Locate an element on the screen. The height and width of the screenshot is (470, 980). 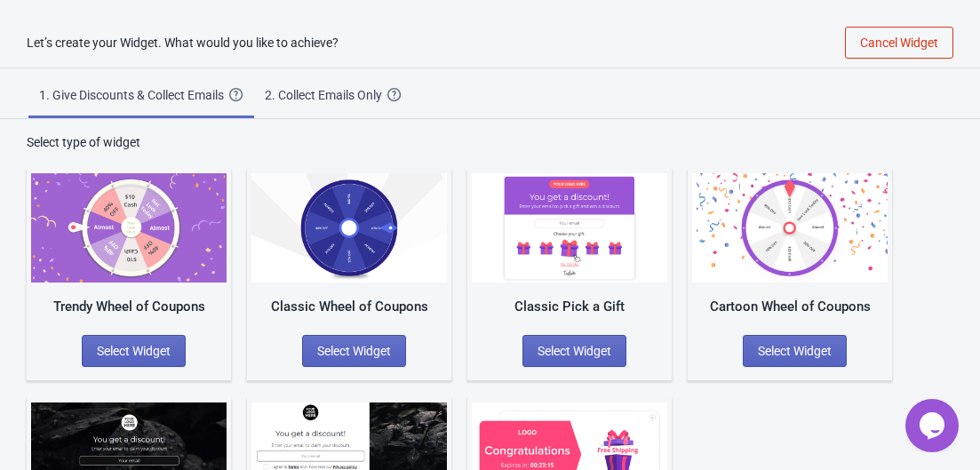
button: Cancel Widget is located at coordinates (899, 42).